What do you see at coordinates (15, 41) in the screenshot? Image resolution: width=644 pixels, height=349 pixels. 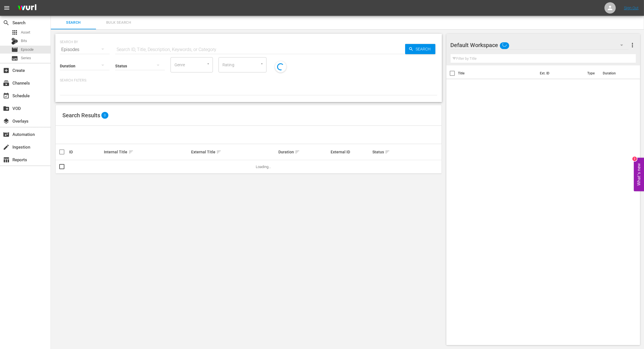 I see `div: Bits` at bounding box center [15, 41].